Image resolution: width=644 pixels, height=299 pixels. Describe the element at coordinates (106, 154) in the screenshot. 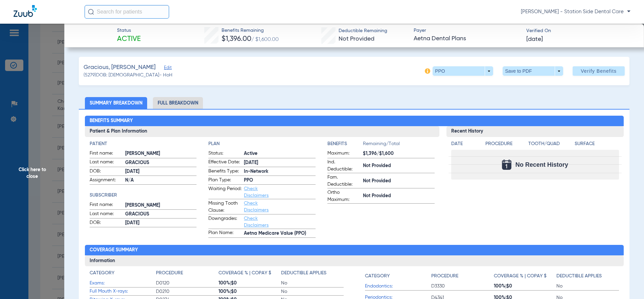

I see `span: First name:` at that location.